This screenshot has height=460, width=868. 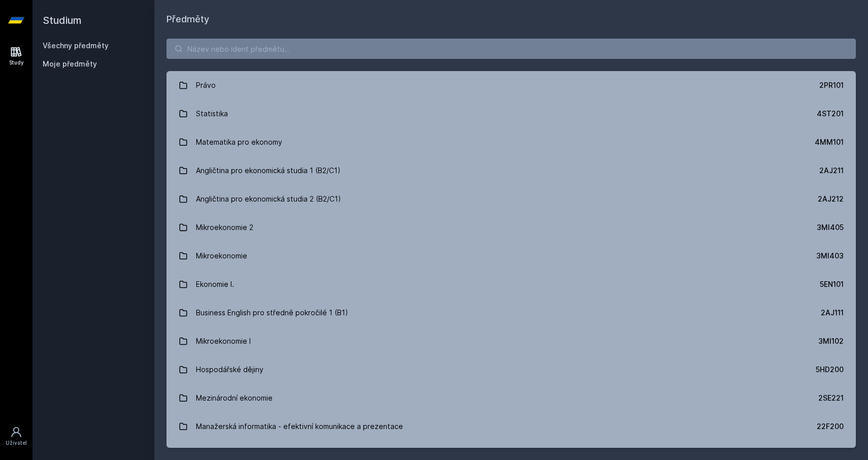 I want to click on div: Mezinárodní ekonomie, so click(x=234, y=398).